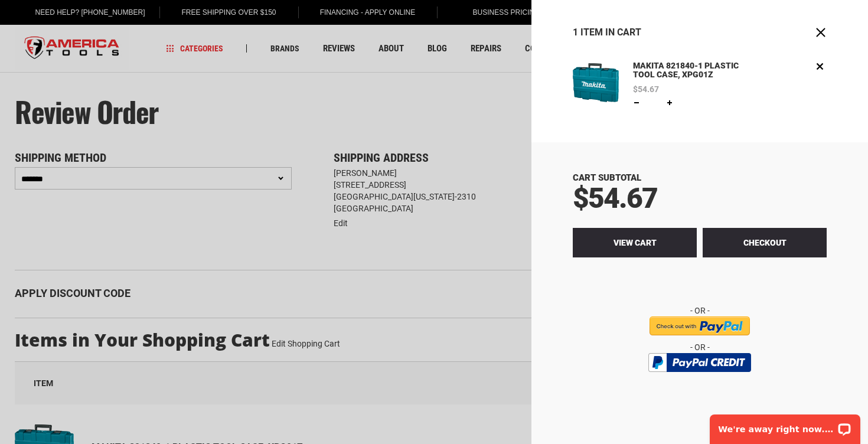 This screenshot has width=868, height=444. I want to click on button: Close, so click(821, 33).